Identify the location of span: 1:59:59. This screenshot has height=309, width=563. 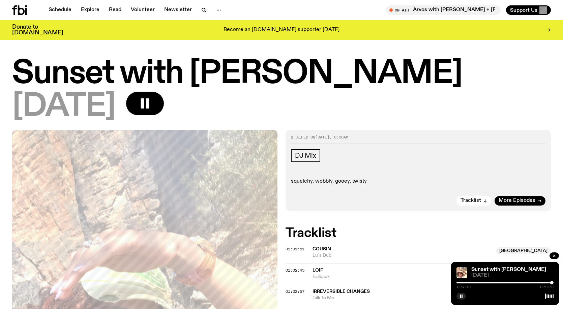
(547, 287).